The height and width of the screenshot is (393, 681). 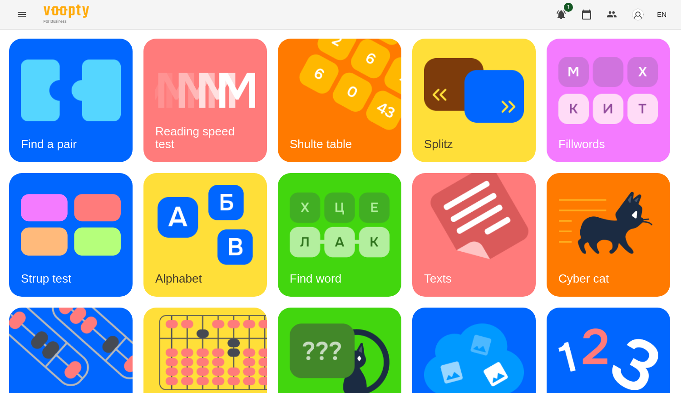 What do you see at coordinates (608, 100) in the screenshot?
I see `a: FillwordsFillwords` at bounding box center [608, 100].